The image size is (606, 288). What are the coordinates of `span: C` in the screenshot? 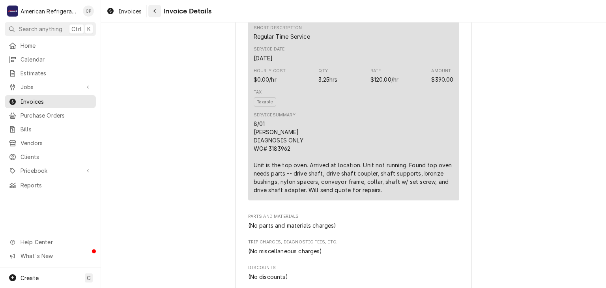 It's located at (89, 278).